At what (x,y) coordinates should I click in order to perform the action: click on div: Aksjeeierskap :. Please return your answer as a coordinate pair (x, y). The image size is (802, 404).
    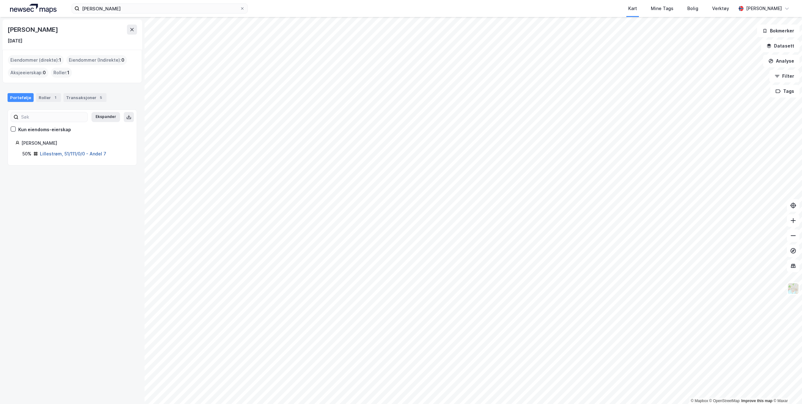
    Looking at the image, I should click on (28, 73).